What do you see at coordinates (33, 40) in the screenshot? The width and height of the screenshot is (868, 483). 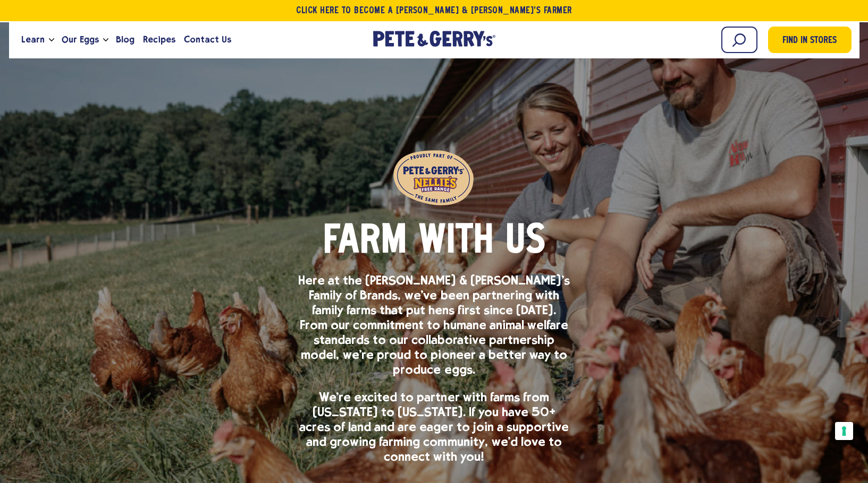 I see `a: Learn` at bounding box center [33, 40].